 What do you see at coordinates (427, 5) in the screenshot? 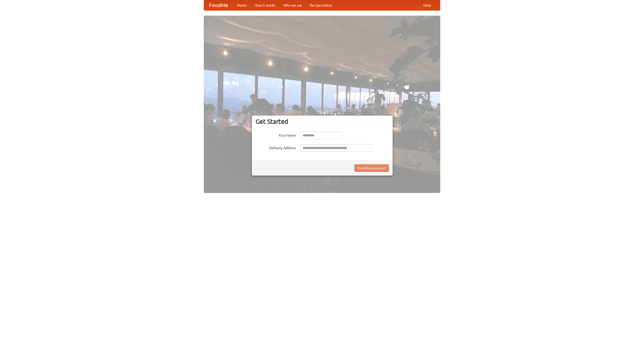
I see `a: Help` at bounding box center [427, 5].